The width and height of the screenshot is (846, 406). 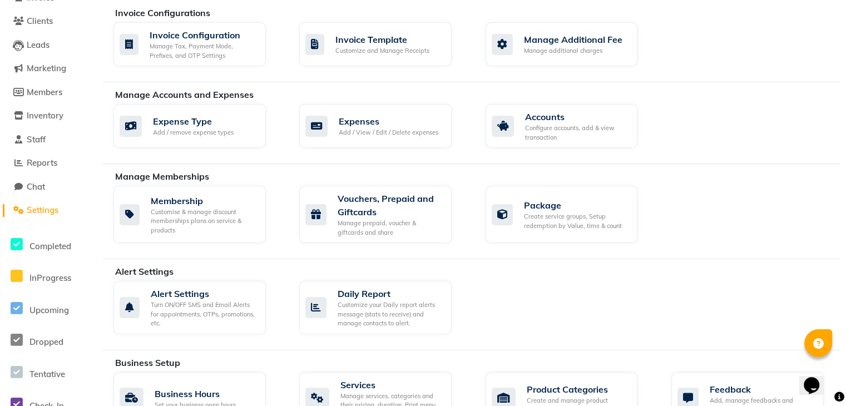 What do you see at coordinates (198, 308) in the screenshot?
I see `a: Alert SettingsTurn ON/OFF SMS and Email Alerts for appointments, OTPs, promotions, etc.` at bounding box center [198, 308].